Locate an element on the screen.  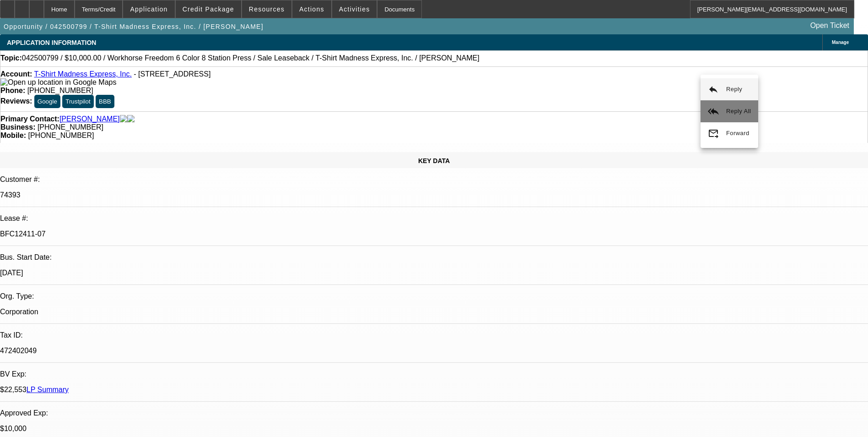
button: Google is located at coordinates (47, 101).